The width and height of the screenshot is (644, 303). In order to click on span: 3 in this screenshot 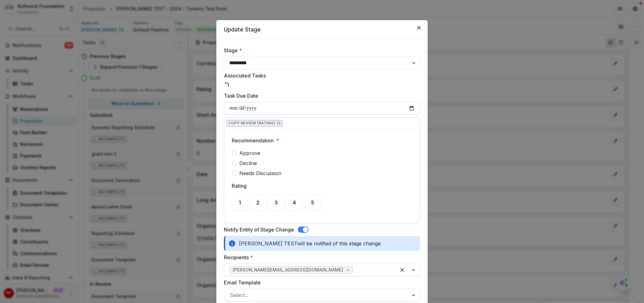, I will do `click(276, 203)`.